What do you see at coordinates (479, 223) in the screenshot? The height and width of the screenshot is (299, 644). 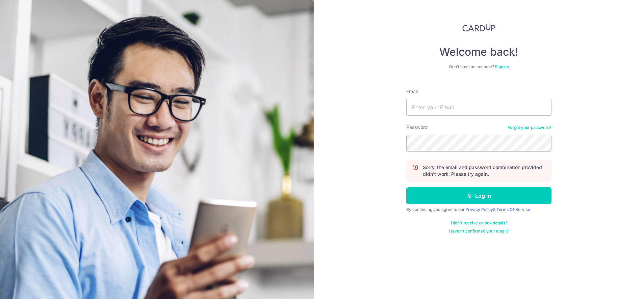 I see `a: Didn't receive unlock details?` at bounding box center [479, 223].